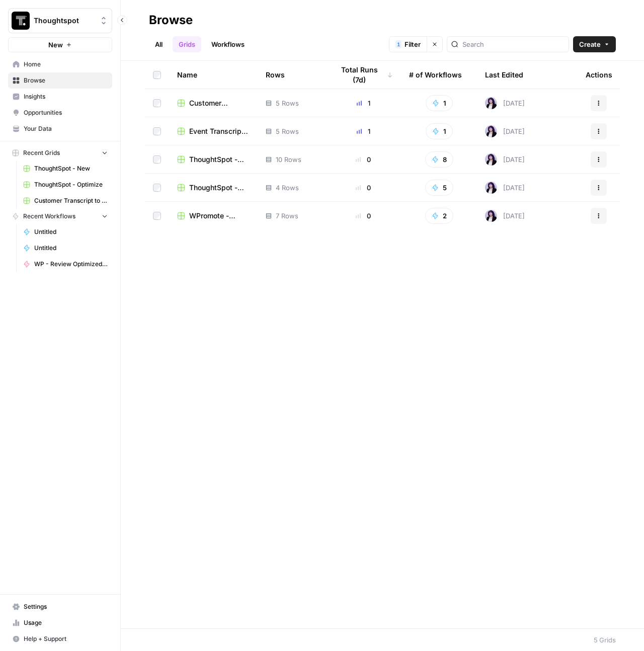  I want to click on a: WPromote - Optimize, so click(213, 216).